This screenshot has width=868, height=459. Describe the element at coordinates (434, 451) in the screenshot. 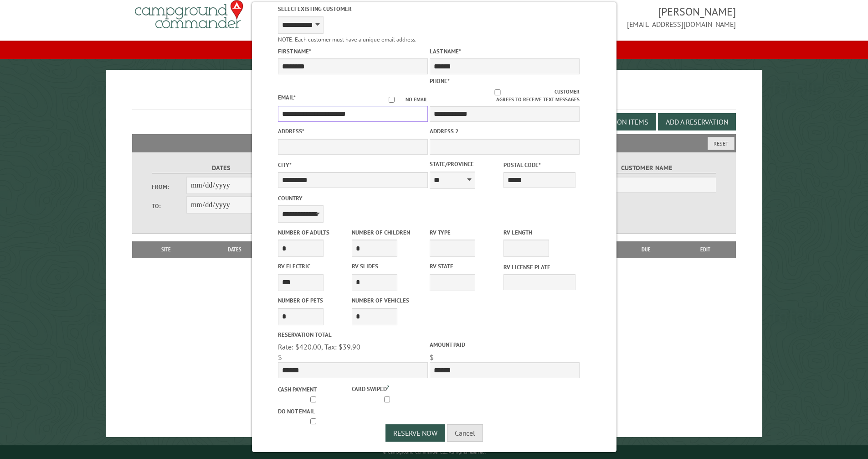

I see `small: © Campground Commander LLC. All rights reserved.` at that location.